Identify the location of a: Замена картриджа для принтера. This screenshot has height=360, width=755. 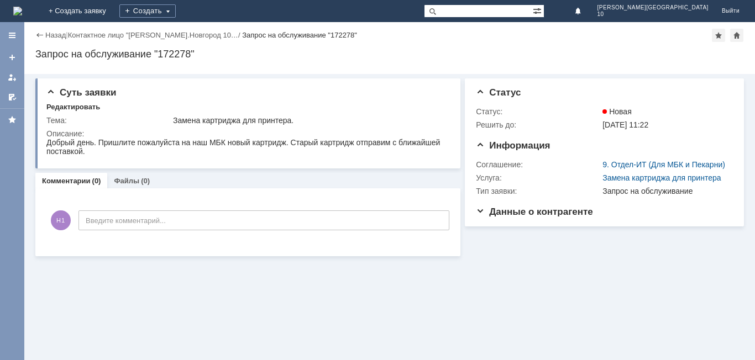
(661, 178).